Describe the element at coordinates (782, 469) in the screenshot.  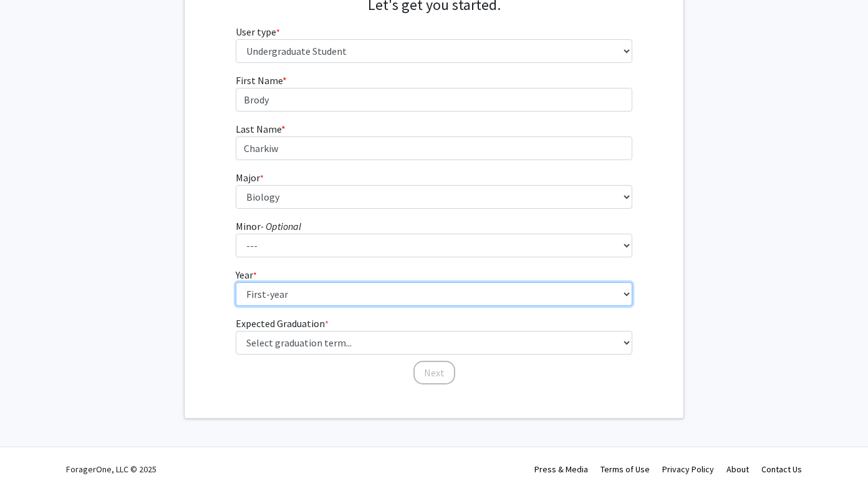
I see `a: Contact Us` at that location.